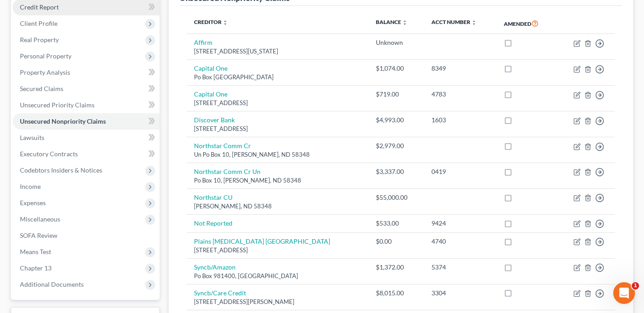 The height and width of the screenshot is (313, 644). Describe the element at coordinates (460, 267) in the screenshot. I see `div: 5374` at that location.